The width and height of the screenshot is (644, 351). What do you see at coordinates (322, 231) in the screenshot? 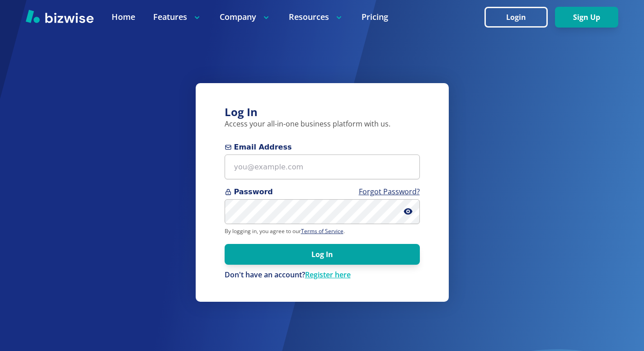
I see `a: Terms of Service` at bounding box center [322, 231].